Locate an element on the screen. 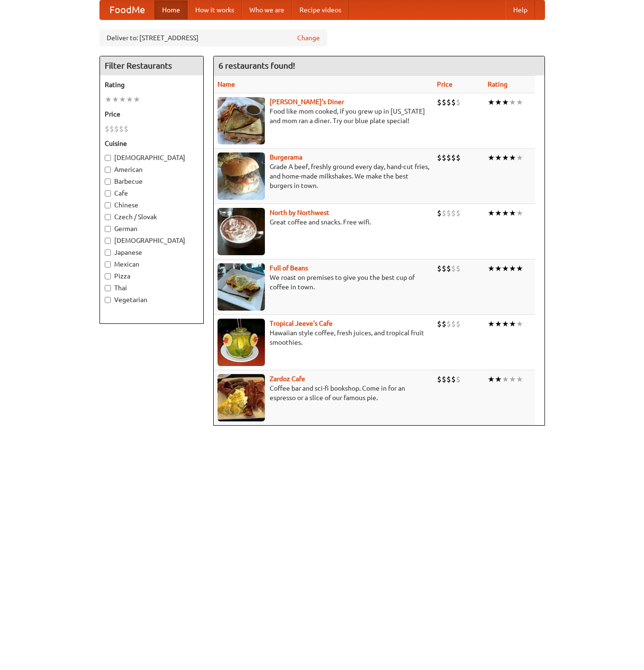 The height and width of the screenshot is (670, 644). ng-pluralize: 6 restaurants found! is located at coordinates (256, 65).